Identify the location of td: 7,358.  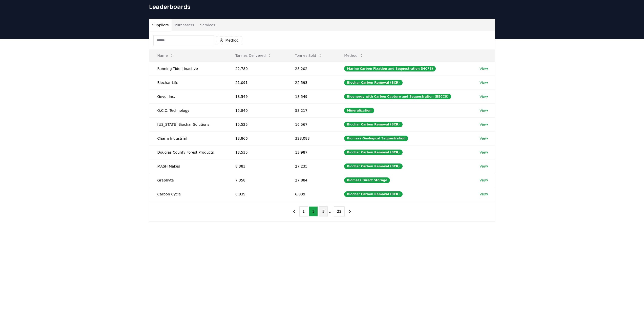
(257, 180).